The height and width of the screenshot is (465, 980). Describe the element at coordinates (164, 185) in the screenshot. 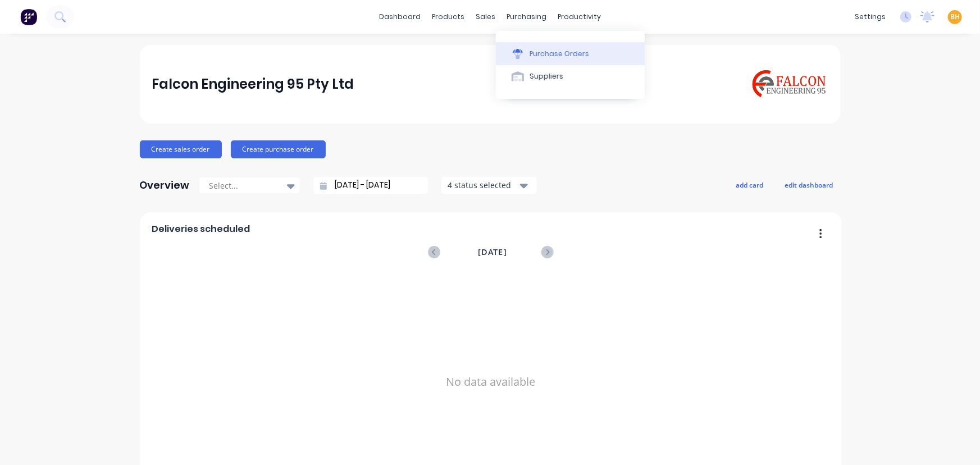

I see `div: Overview` at that location.